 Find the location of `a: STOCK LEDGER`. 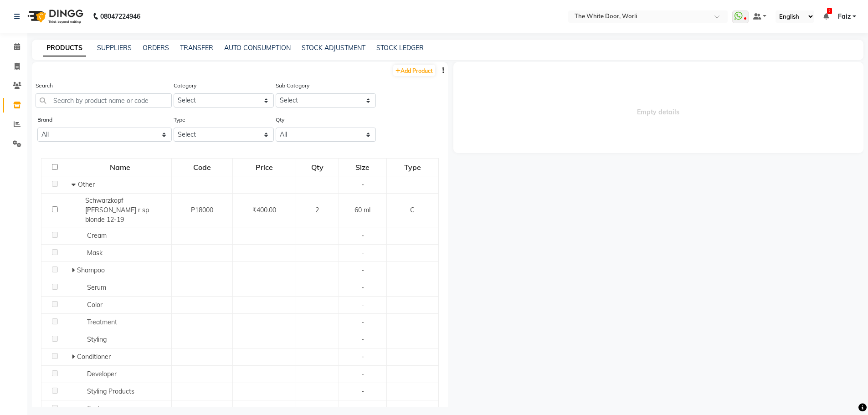

a: STOCK LEDGER is located at coordinates (400, 48).